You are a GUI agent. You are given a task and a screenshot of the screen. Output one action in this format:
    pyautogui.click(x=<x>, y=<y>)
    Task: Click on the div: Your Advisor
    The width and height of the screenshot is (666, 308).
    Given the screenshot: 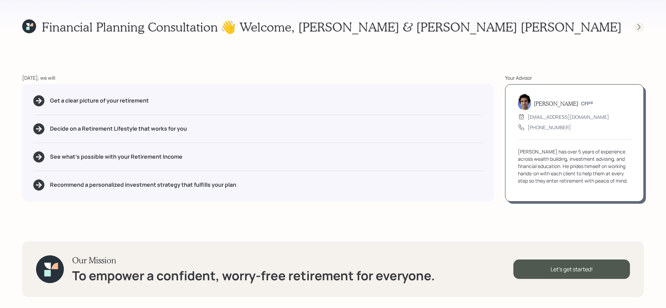 What is the action you would take?
    pyautogui.click(x=574, y=78)
    